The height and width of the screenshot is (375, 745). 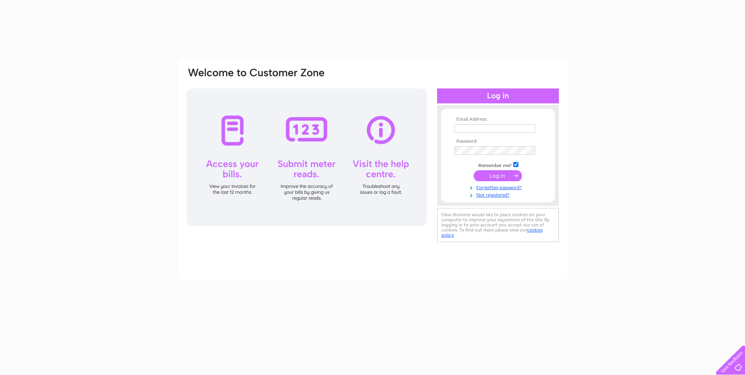 I want to click on a: cookies policy, so click(x=492, y=232).